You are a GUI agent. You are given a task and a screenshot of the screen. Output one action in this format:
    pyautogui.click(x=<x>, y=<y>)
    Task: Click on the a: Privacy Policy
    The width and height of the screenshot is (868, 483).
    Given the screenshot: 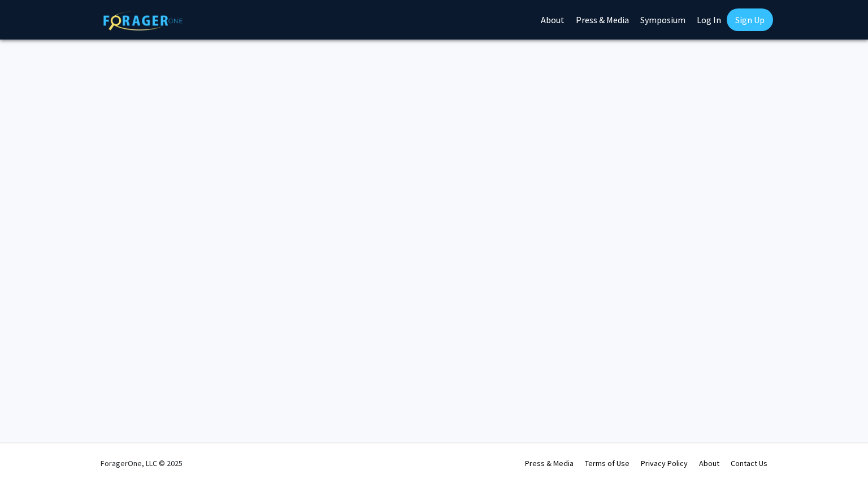 What is the action you would take?
    pyautogui.click(x=664, y=463)
    